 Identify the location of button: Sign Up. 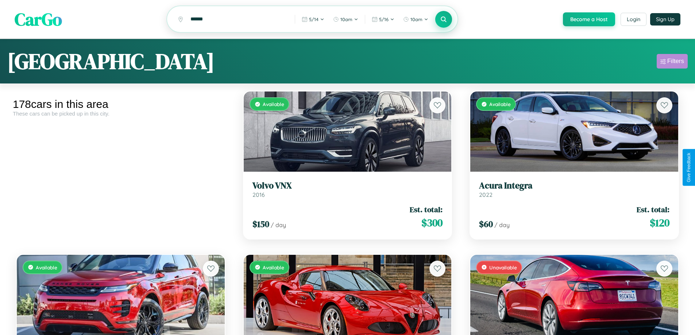
(665, 19).